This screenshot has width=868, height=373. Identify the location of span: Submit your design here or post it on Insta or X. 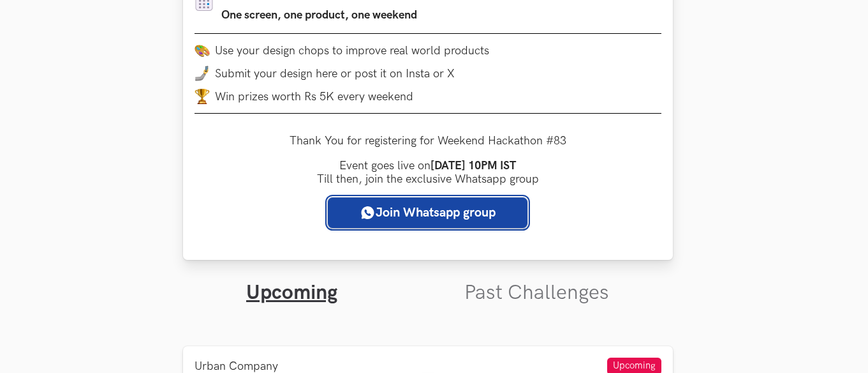
(335, 73).